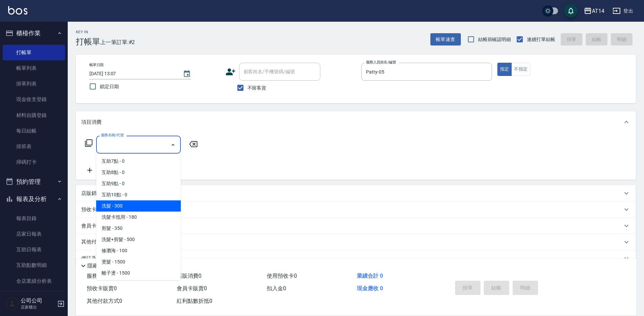  I want to click on input: YYYY/MM/DD hh:mm, so click(133, 74).